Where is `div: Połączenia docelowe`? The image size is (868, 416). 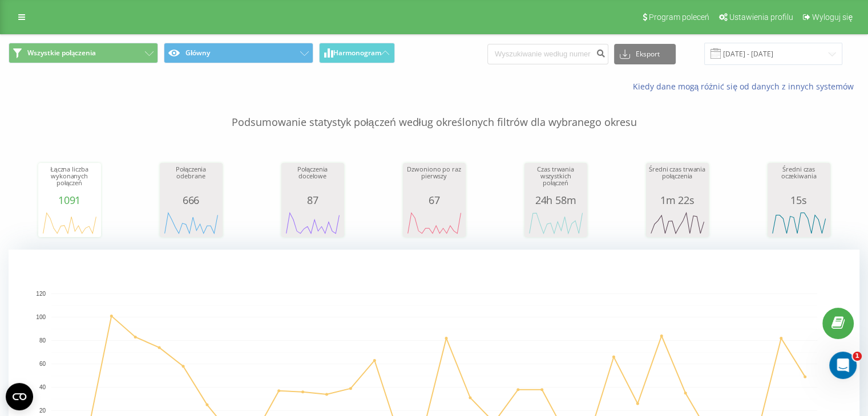
div: Połączenia docelowe is located at coordinates (312, 180).